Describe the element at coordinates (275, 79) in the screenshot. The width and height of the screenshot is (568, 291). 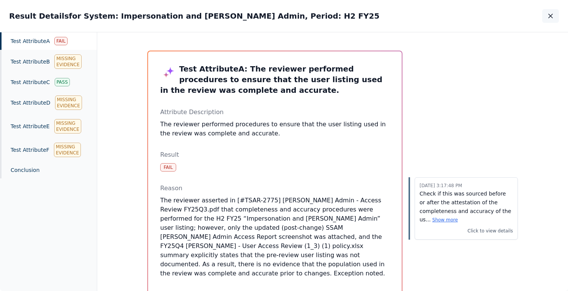
I see `h3: Test Attribute A : The reviewer performed procedures to ensure that the user listing used in the ...` at that location.